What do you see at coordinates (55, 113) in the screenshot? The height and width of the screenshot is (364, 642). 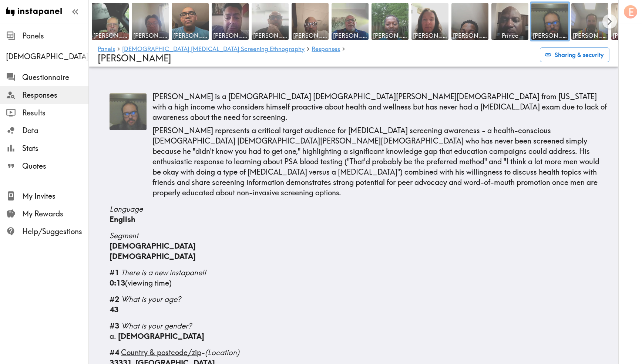 I see `span: Results` at bounding box center [55, 113].